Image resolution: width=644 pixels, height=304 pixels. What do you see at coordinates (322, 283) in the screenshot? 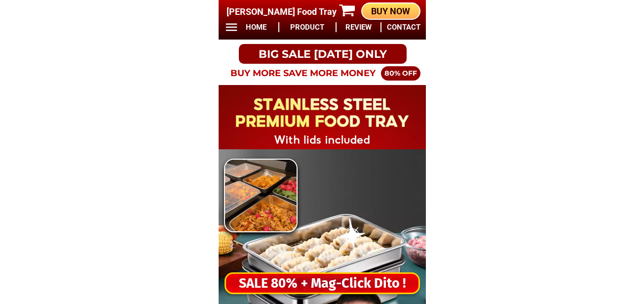
I see `div: SALE 80% + Mag-Click Dito !` at bounding box center [322, 283].